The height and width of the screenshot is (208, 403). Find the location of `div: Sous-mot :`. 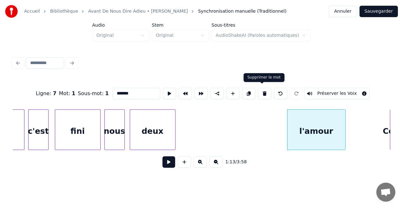

div: Sous-mot : is located at coordinates (93, 94).